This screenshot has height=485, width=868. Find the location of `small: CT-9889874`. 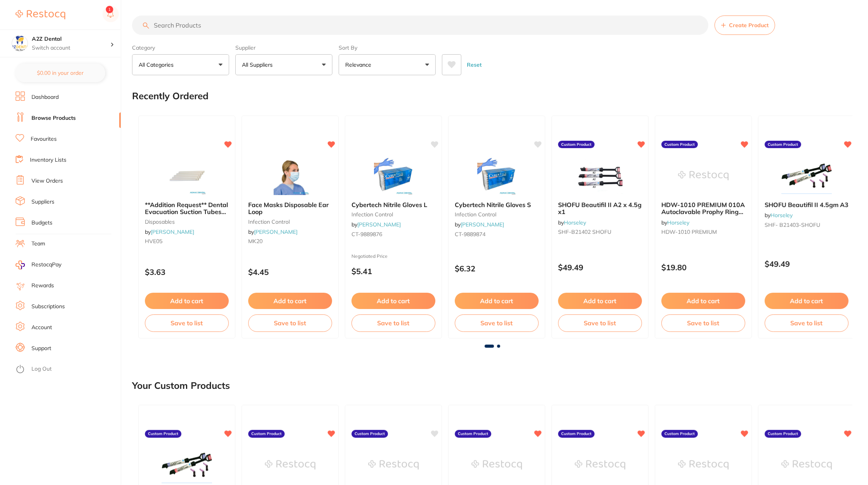

small: CT-9889874 is located at coordinates (497, 234).